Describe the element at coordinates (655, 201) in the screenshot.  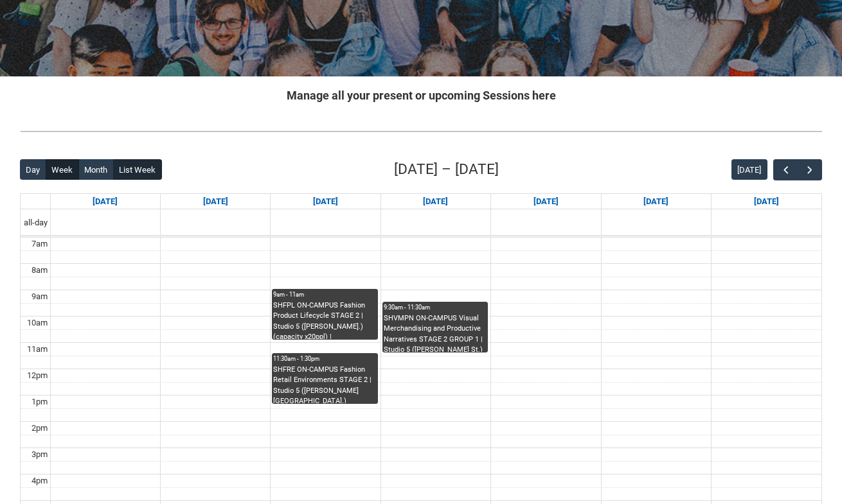
I see `a: Go to September 19, 2025` at that location.